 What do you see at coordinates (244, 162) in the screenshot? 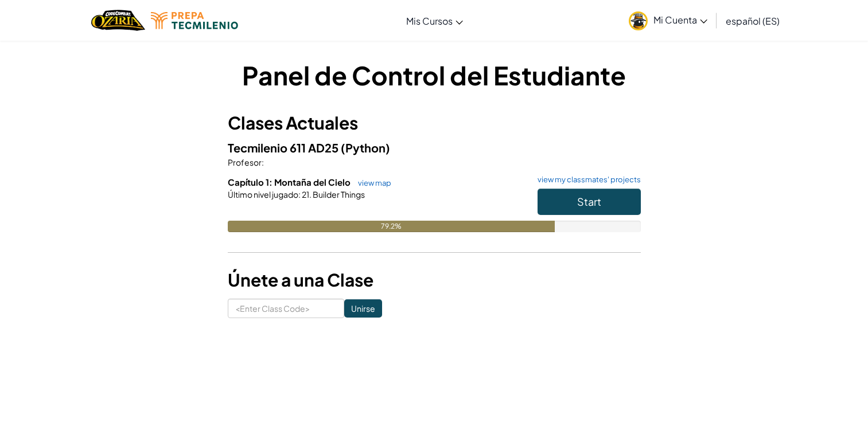
I see `span: Profesor` at bounding box center [244, 162].